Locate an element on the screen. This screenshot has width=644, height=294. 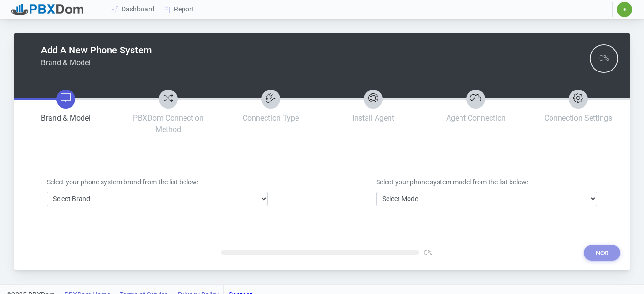
a: Report is located at coordinates (179, 9).